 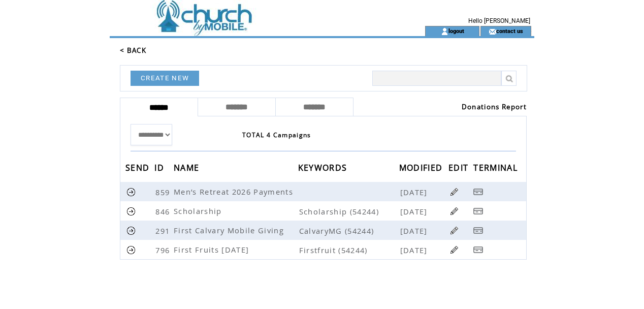 I want to click on span: 846, so click(x=163, y=211).